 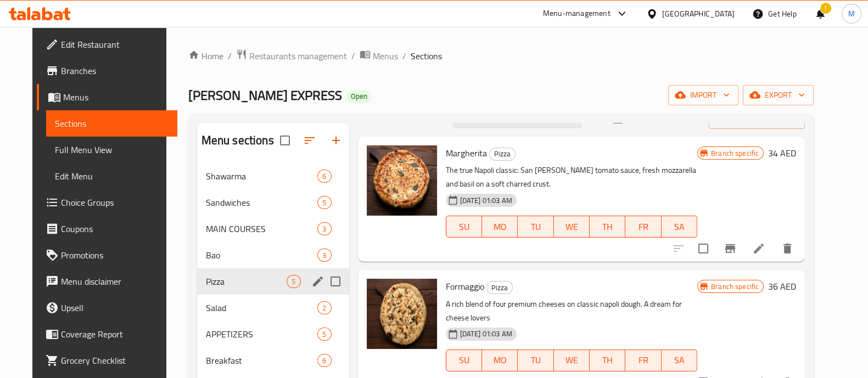 I want to click on button: SA, so click(x=679, y=227).